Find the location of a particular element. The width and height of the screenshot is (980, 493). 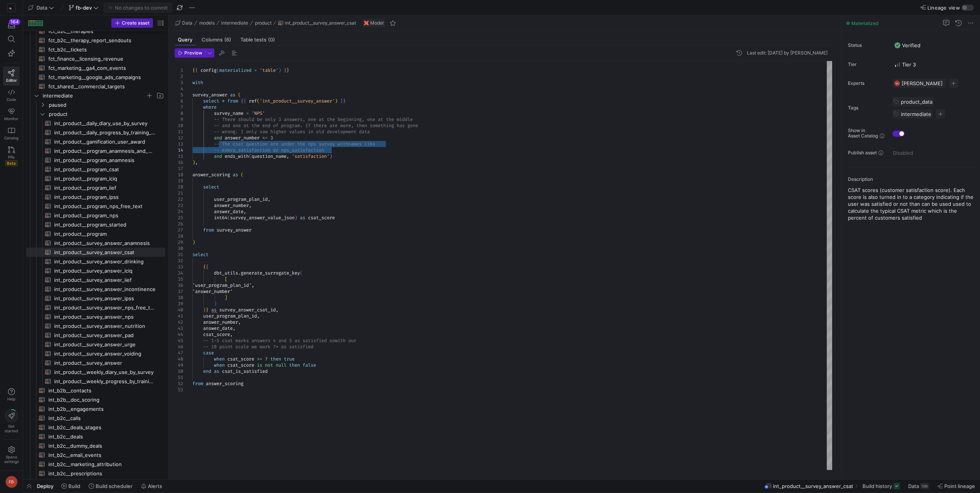

a: int_product__survey_answer_csat​​​​​​​​​​ is located at coordinates (96, 252).